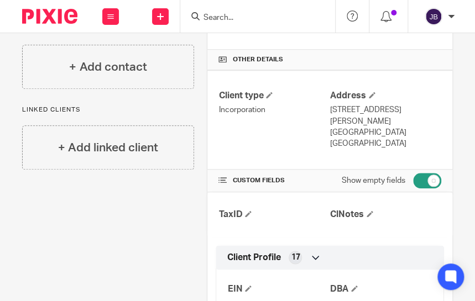 The height and width of the screenshot is (301, 475). Describe the element at coordinates (278, 289) in the screenshot. I see `h4: EIN` at that location.